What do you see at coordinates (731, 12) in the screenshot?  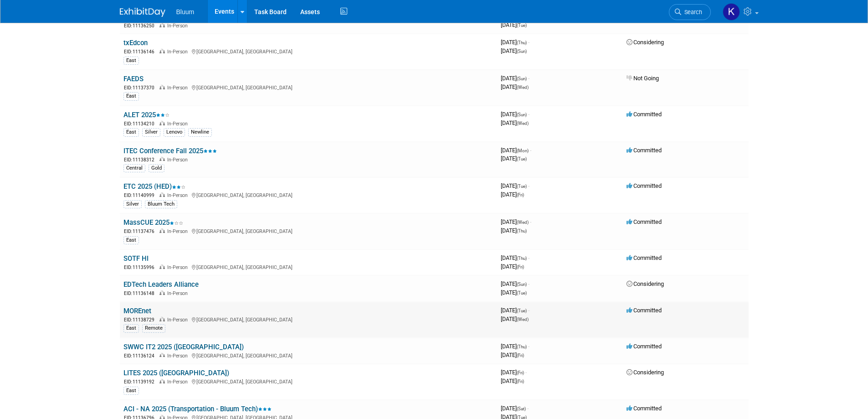 I see `img: Kellie Noller` at bounding box center [731, 12].